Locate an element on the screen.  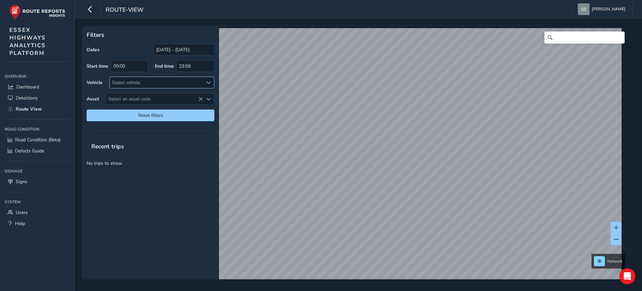
label: Vehicle is located at coordinates (95, 82).